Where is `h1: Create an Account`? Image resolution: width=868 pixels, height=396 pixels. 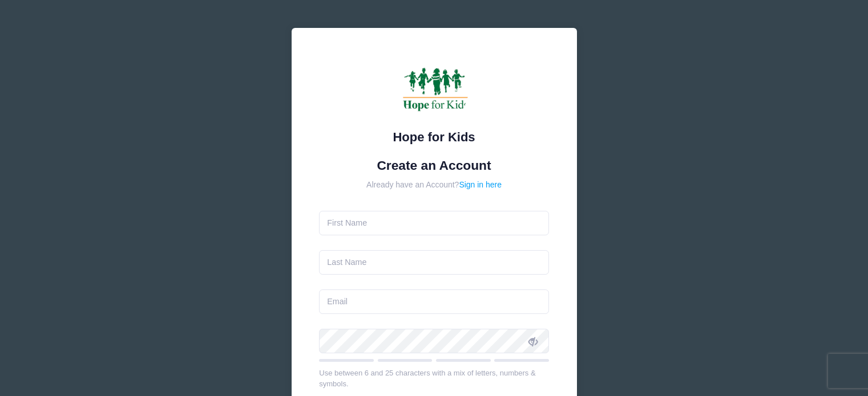 h1: Create an Account is located at coordinates (434, 166).